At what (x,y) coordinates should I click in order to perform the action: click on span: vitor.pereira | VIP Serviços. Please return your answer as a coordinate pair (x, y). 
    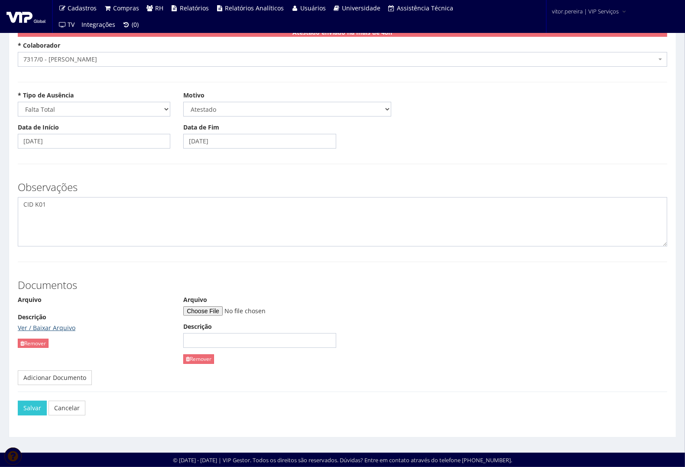
    Looking at the image, I should click on (585, 11).